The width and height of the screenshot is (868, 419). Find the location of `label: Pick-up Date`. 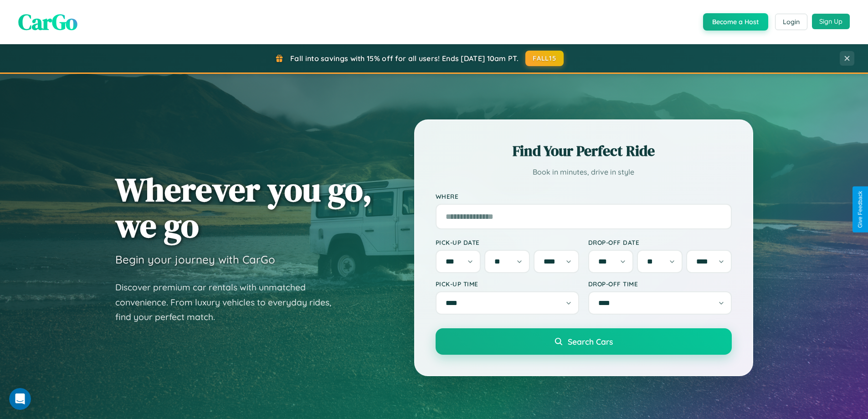

label: Pick-up Date is located at coordinates (507, 242).